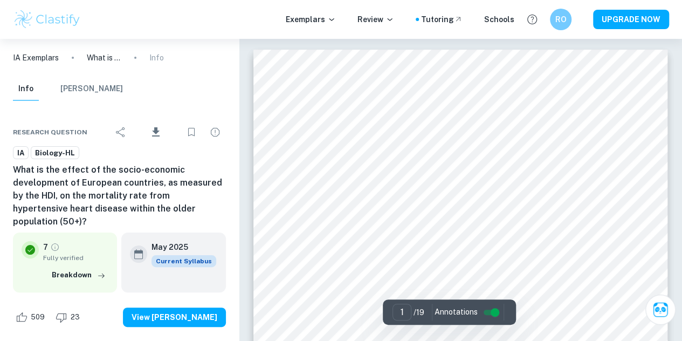  What do you see at coordinates (75, 317) in the screenshot?
I see `span: 23` at bounding box center [75, 317].